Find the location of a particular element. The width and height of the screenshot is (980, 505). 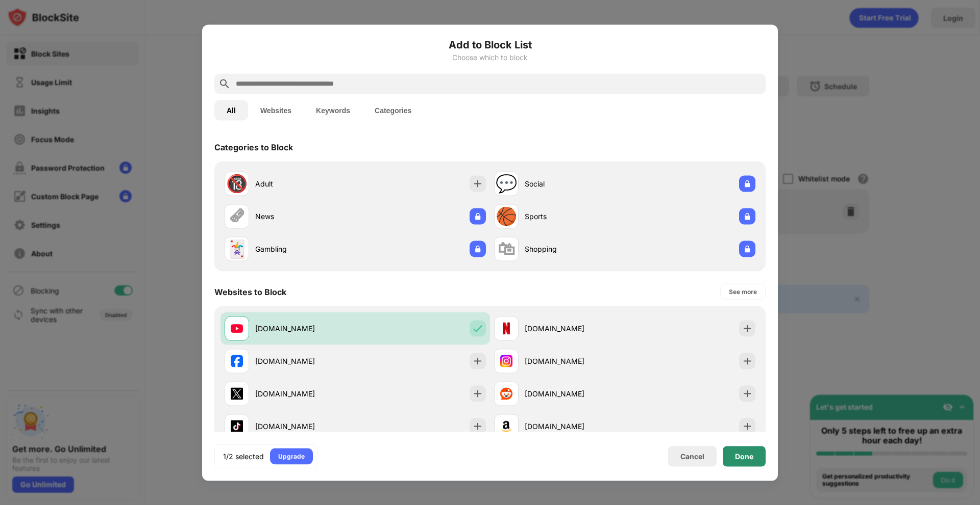

button: Categories is located at coordinates (393, 110).